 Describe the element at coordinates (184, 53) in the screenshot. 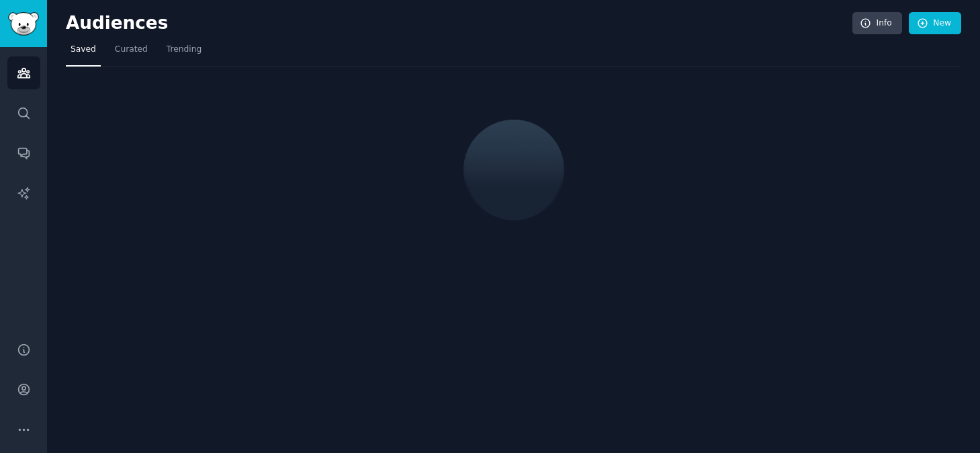

I see `a: Trending` at that location.